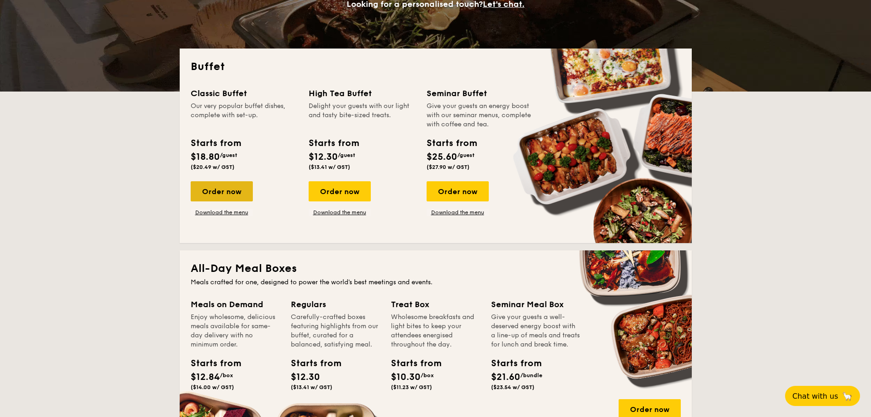 The width and height of the screenshot is (871, 417). What do you see at coordinates (205, 377) in the screenshot?
I see `span: $12.84` at bounding box center [205, 377].